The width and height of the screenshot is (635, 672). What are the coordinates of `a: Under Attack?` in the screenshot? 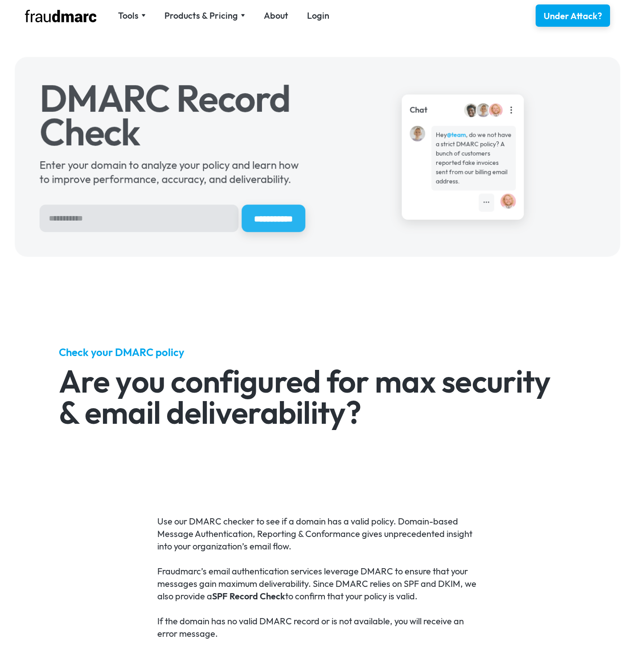 It's located at (573, 15).